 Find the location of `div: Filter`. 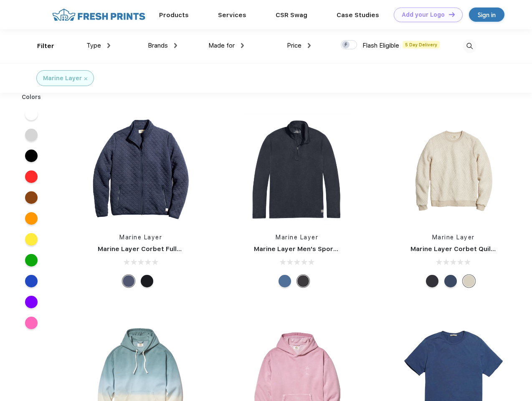

div: Filter is located at coordinates (45, 45).